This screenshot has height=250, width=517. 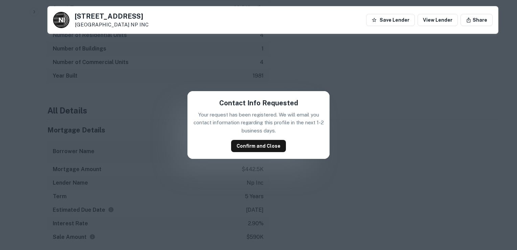 I want to click on a: View Lender, so click(x=437, y=20).